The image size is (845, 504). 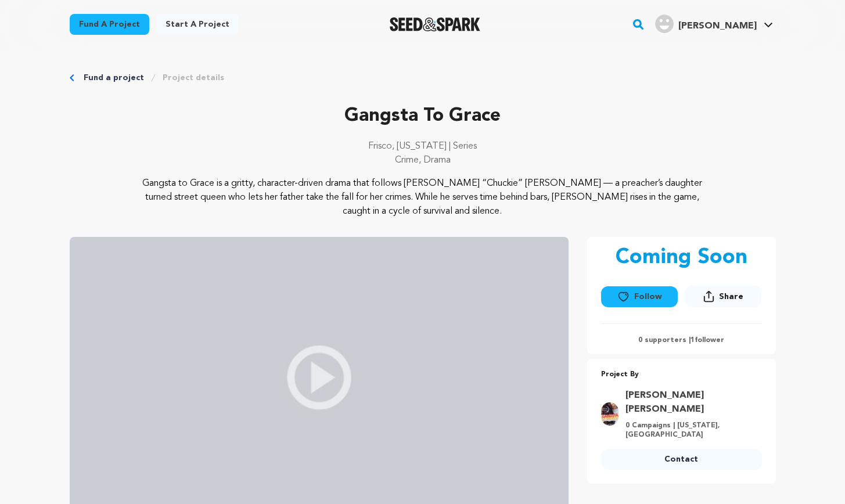 I want to click on a: Start a project, so click(x=197, y=24).